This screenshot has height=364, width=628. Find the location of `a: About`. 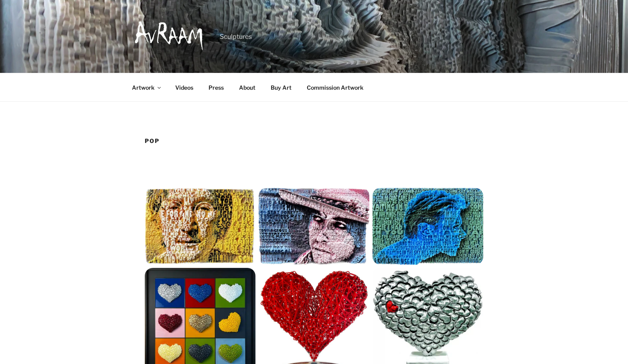

a: About is located at coordinates (247, 87).